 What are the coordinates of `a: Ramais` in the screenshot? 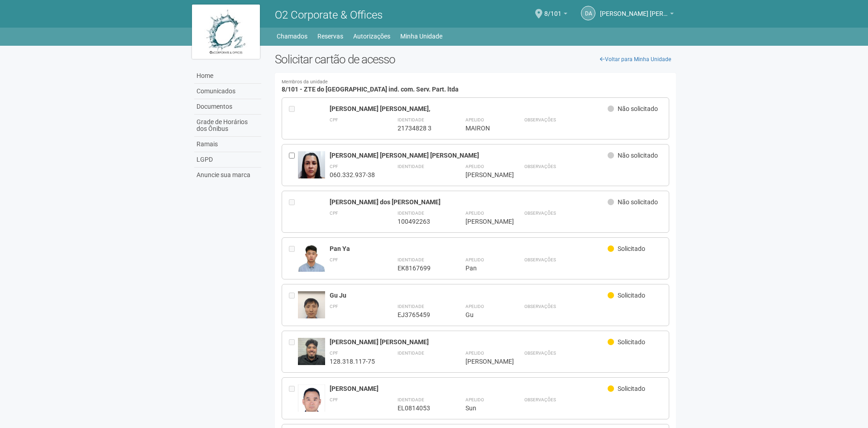 It's located at (228, 145).